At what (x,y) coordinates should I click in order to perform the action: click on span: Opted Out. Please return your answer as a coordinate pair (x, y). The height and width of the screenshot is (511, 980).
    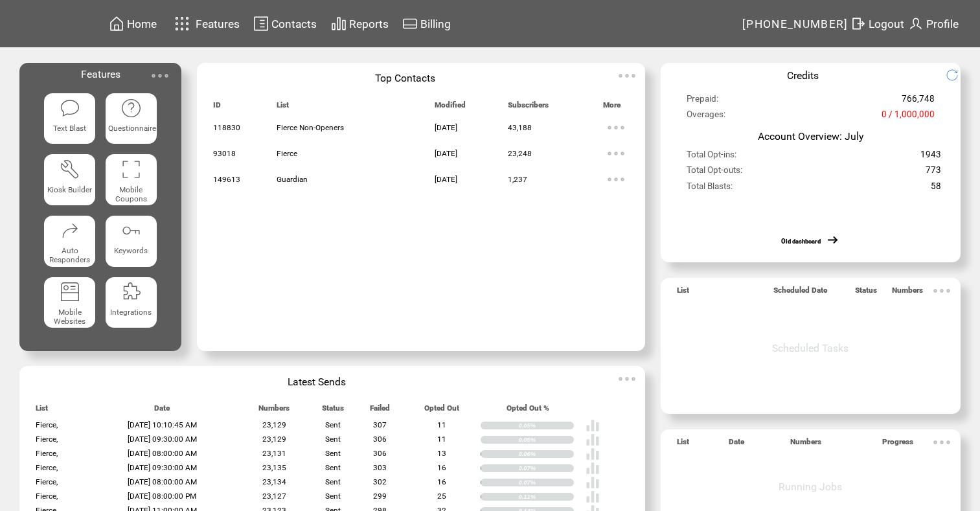
    Looking at the image, I should click on (442, 411).